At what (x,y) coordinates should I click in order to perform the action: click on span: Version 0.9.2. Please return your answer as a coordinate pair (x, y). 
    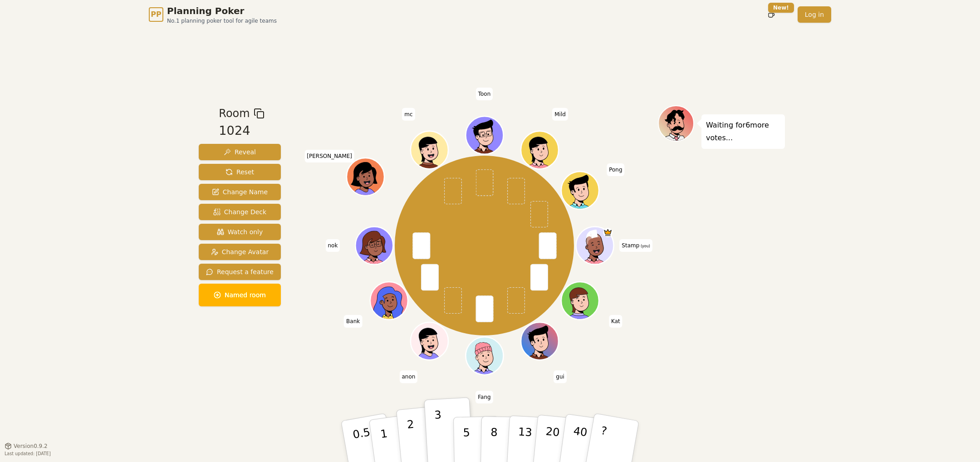
    Looking at the image, I should click on (30, 446).